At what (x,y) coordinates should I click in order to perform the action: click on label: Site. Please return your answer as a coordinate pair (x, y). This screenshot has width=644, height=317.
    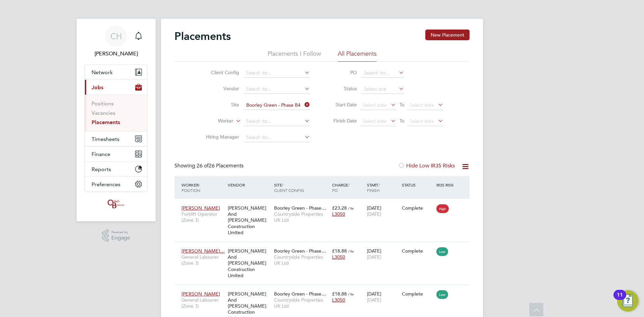
    Looking at the image, I should click on (220, 105).